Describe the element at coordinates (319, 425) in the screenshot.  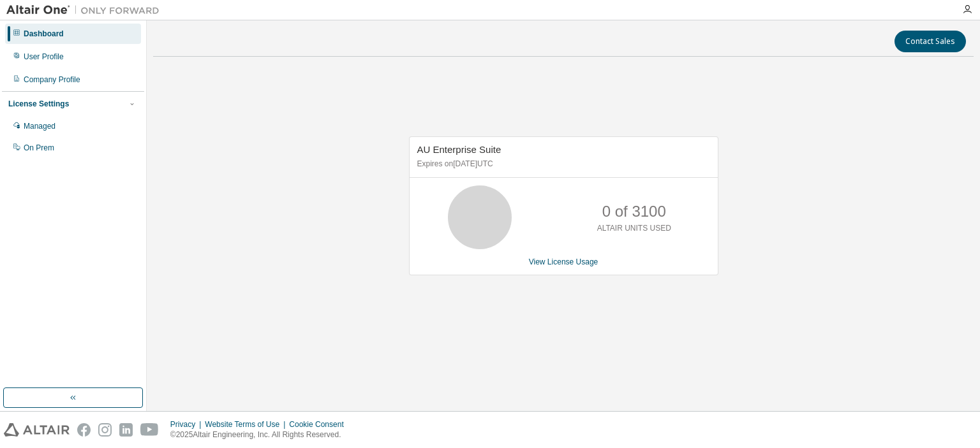
I see `div: Cookie Consent` at that location.